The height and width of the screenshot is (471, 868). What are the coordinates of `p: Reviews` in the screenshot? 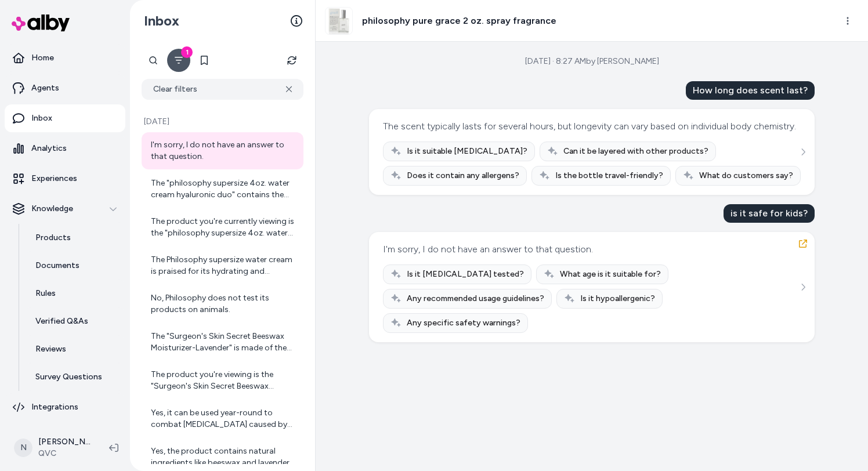 It's located at (51, 349).